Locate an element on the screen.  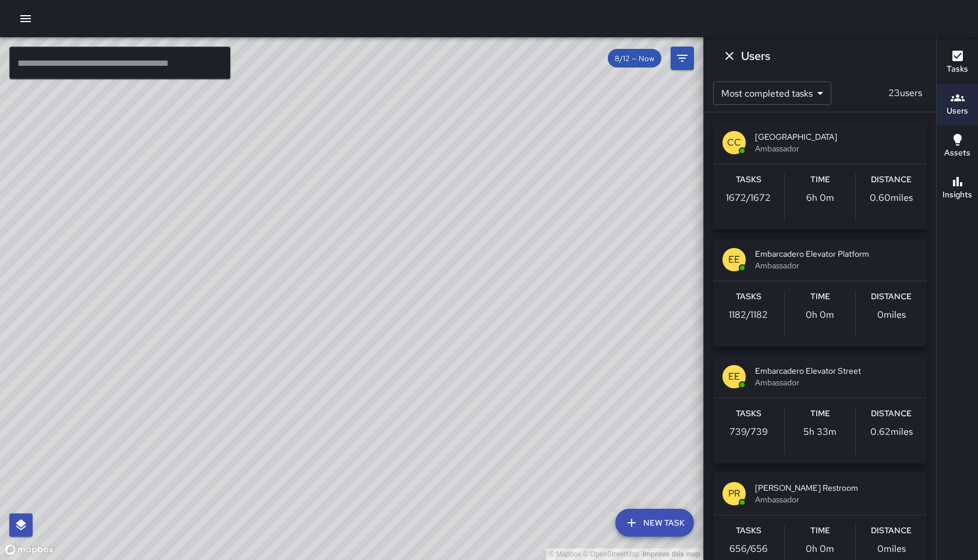
button: Tasks is located at coordinates (957, 63).